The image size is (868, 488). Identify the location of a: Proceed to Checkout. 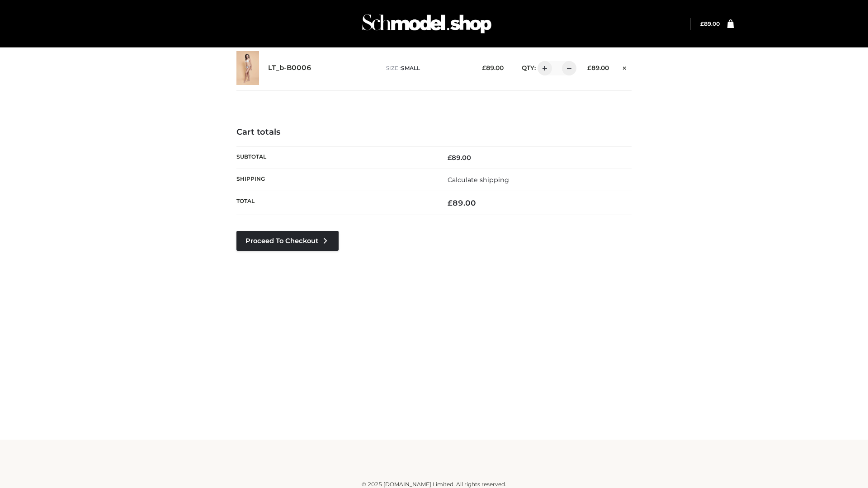
(287, 241).